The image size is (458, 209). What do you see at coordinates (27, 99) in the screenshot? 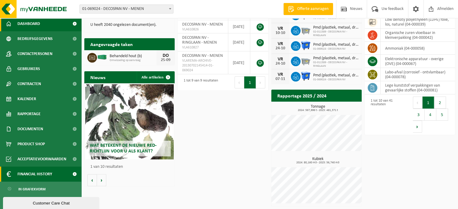
I see `span: Kalender` at bounding box center [27, 99].